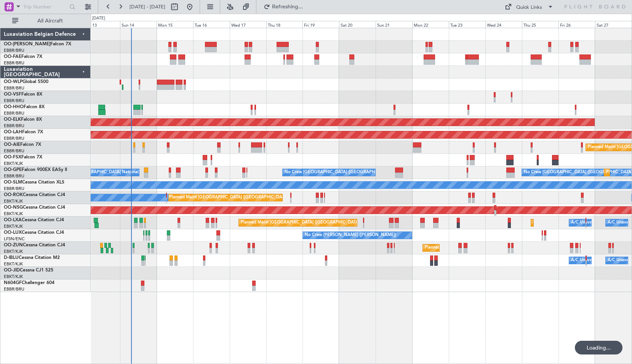  What do you see at coordinates (540, 24) in the screenshot?
I see `div: Thu 25` at bounding box center [540, 24].